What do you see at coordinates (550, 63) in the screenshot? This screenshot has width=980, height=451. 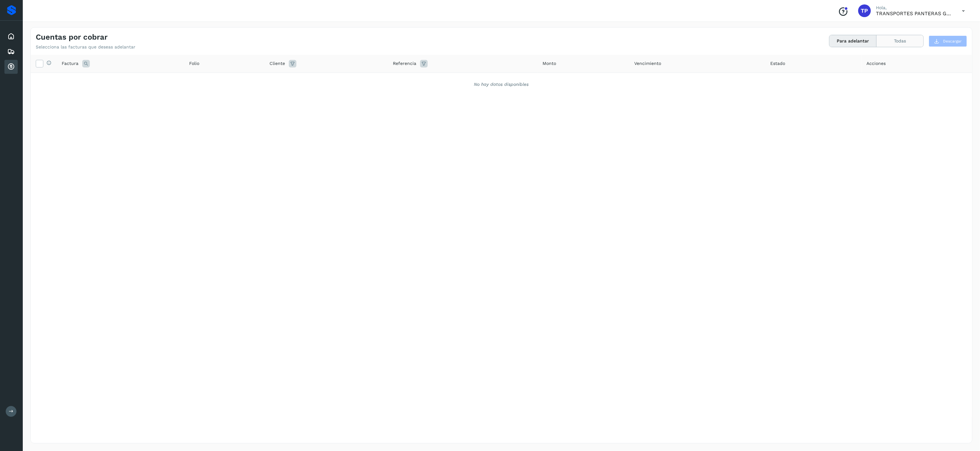 I see `span: Monto` at bounding box center [550, 63].